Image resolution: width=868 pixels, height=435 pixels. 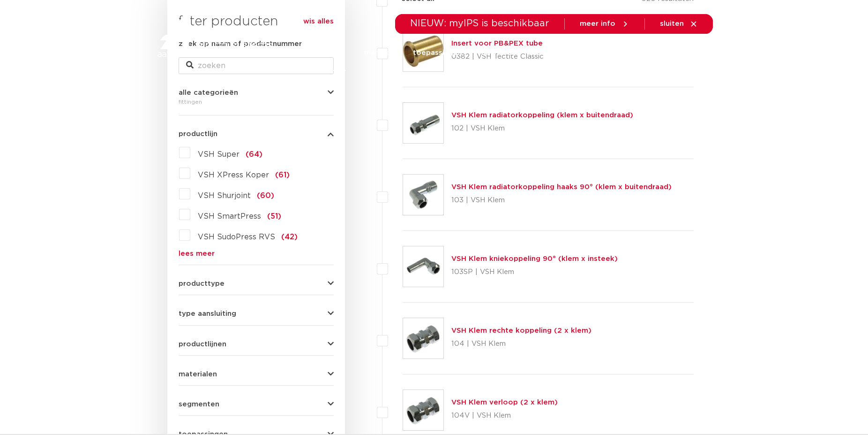 What do you see at coordinates (233, 175) in the screenshot?
I see `span: VSH XPress Koper` at bounding box center [233, 175].